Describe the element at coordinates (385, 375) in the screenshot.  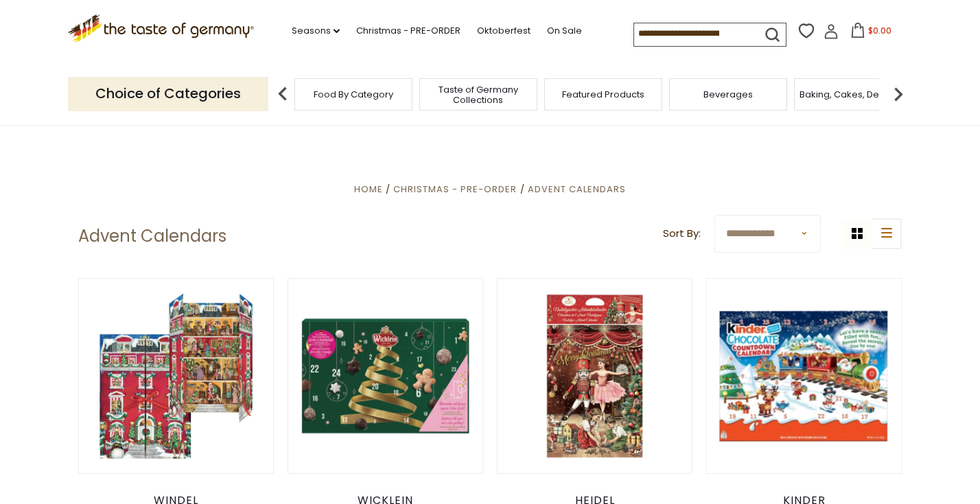
I see `img: Wicklein Advent Calendar with Assorted Gingerbreads, 11.8oz` at that location.